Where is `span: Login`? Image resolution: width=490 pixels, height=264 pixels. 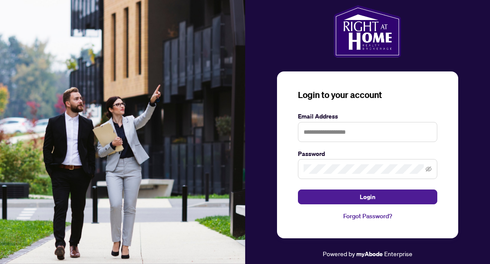
span: Login is located at coordinates (368, 197).